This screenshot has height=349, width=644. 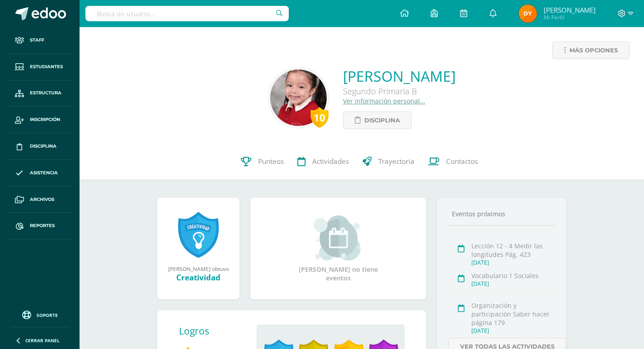 I want to click on span: Actividades, so click(x=330, y=161).